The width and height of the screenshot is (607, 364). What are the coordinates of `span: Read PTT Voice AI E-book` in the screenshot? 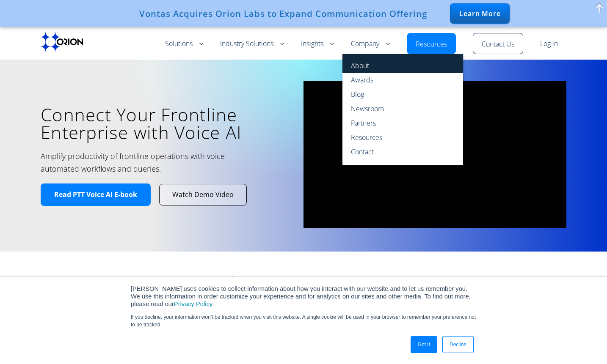 It's located at (96, 195).